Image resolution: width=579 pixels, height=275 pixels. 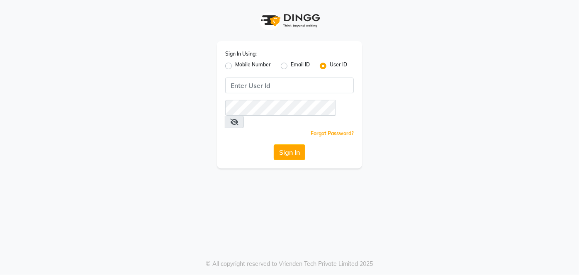 I want to click on button: Sign In, so click(x=289, y=152).